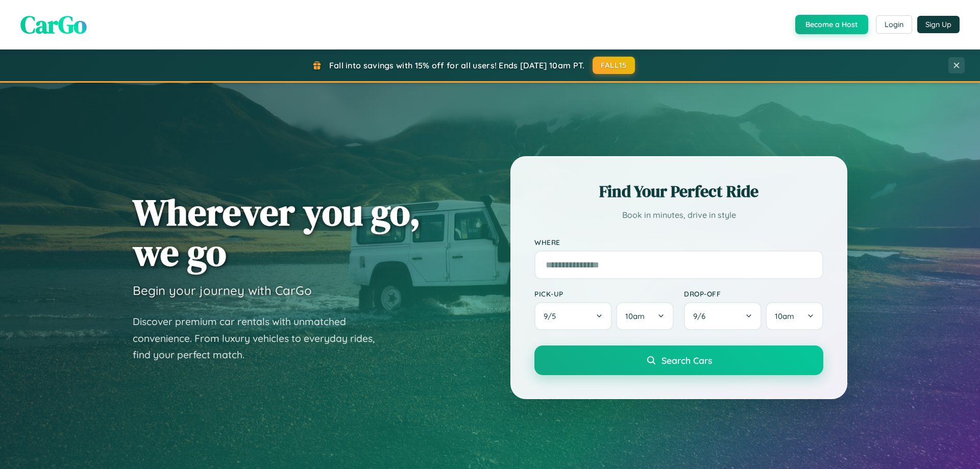 Image resolution: width=980 pixels, height=469 pixels. Describe the element at coordinates (753, 294) in the screenshot. I see `label: Drop-off` at that location.